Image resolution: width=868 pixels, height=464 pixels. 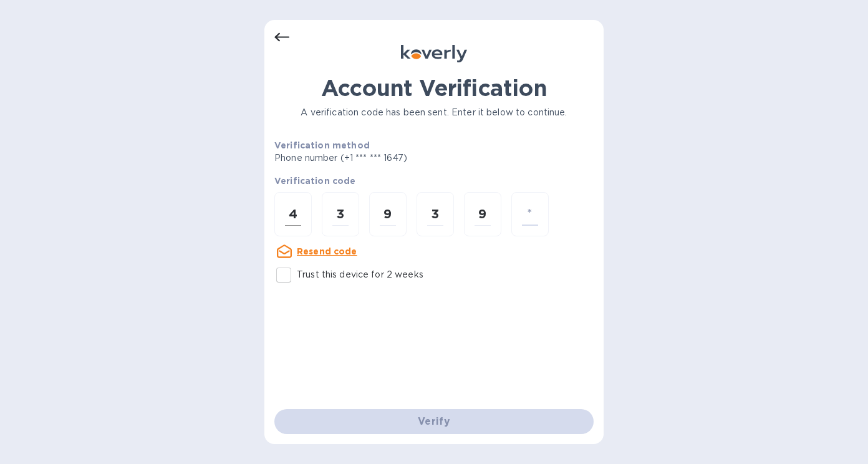 I want to click on p: Verification code, so click(x=434, y=181).